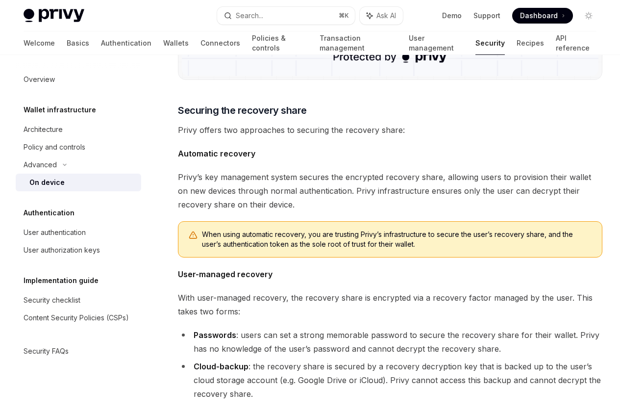 This screenshot has height=414, width=620. What do you see at coordinates (39, 43) in the screenshot?
I see `a: Welcome` at bounding box center [39, 43].